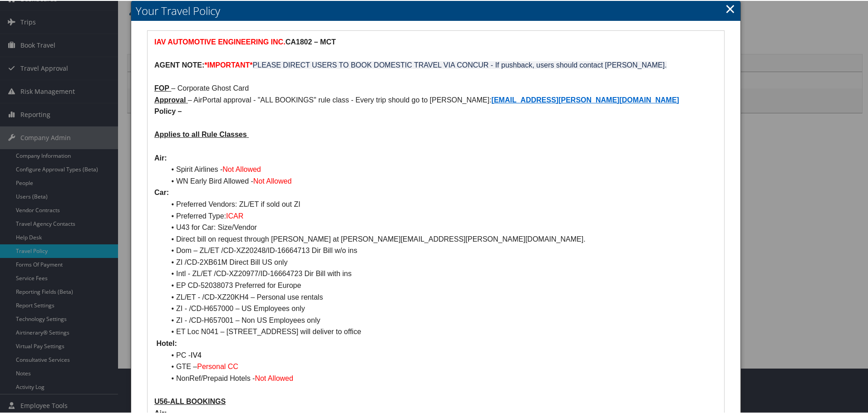 Image resolution: width=868 pixels, height=413 pixels. What do you see at coordinates (228, 64) in the screenshot?
I see `strong: *IMPORTANT*` at bounding box center [228, 64].